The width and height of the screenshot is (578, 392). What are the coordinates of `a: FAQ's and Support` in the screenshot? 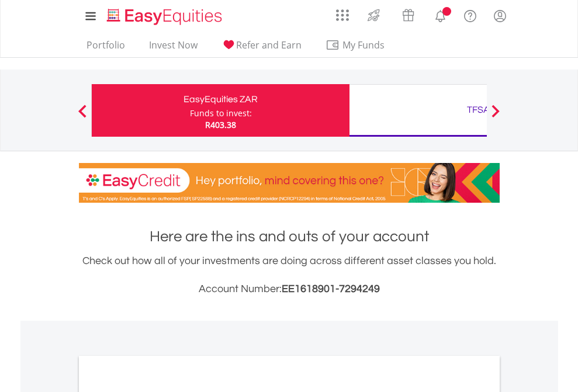 It's located at (470, 14).